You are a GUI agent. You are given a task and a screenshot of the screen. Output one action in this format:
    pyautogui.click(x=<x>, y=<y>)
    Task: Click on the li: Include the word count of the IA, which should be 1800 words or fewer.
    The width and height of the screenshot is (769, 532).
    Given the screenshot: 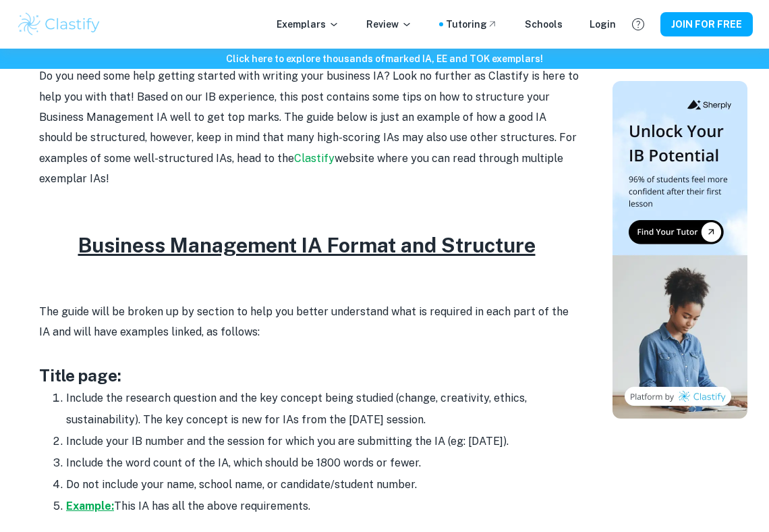 What is the action you would take?
    pyautogui.click(x=322, y=463)
    